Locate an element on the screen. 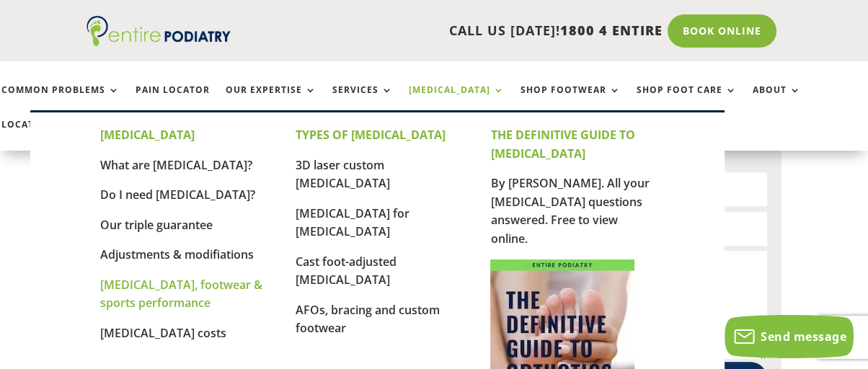 This screenshot has height=369, width=868. a: Shop Footwear is located at coordinates (570, 101).